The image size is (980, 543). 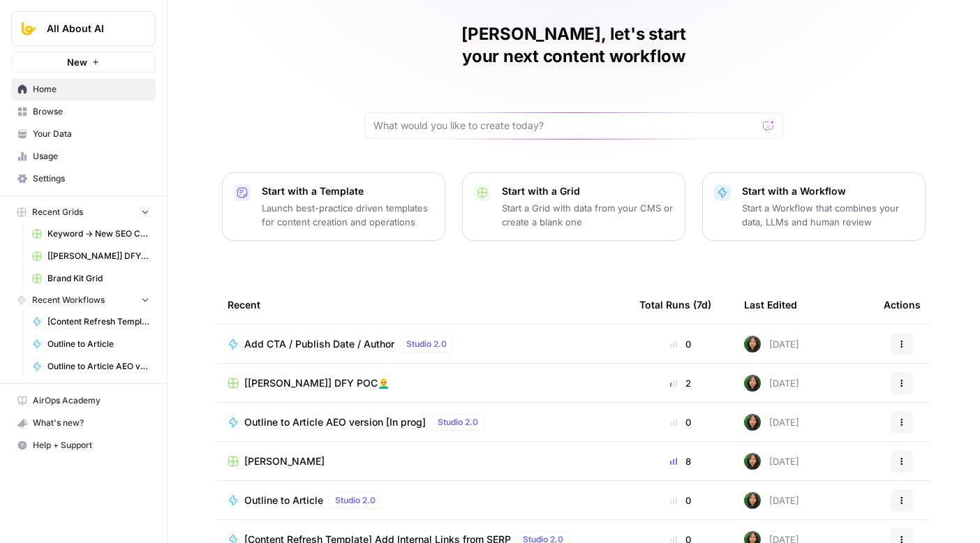 What do you see at coordinates (90, 445) in the screenshot?
I see `span: Help + Support` at bounding box center [90, 445].